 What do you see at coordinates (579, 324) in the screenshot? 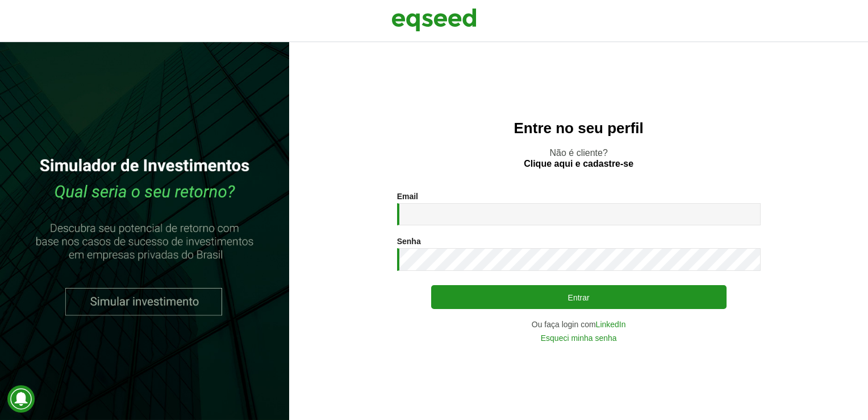
I see `div: Ou faça login com` at bounding box center [579, 324].